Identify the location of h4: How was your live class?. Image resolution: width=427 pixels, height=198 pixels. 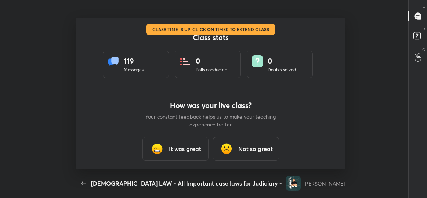
(211, 105).